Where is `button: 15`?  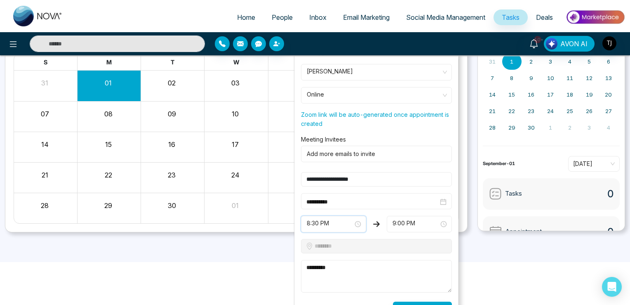
button: 15 is located at coordinates (108, 144).